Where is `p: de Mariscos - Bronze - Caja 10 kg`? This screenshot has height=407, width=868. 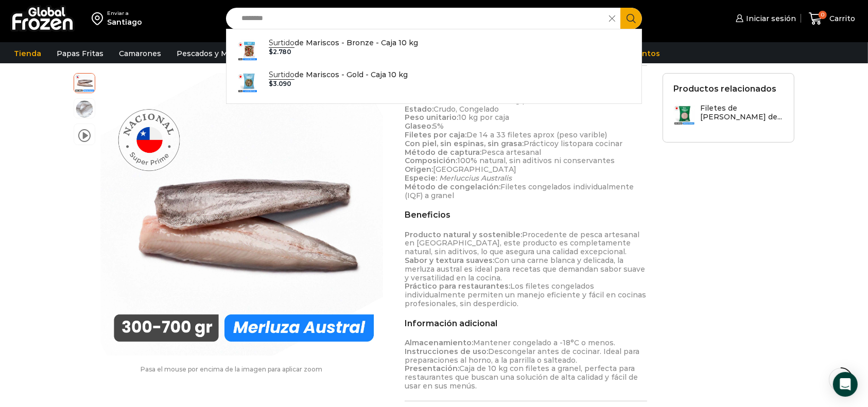 p: de Mariscos - Bronze - Caja 10 kg is located at coordinates (343, 43).